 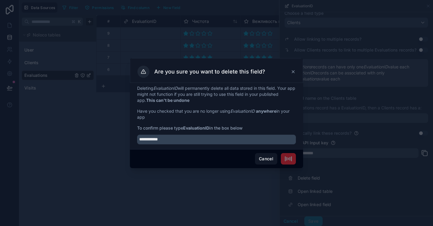 I want to click on strong: anywhere, so click(x=266, y=111).